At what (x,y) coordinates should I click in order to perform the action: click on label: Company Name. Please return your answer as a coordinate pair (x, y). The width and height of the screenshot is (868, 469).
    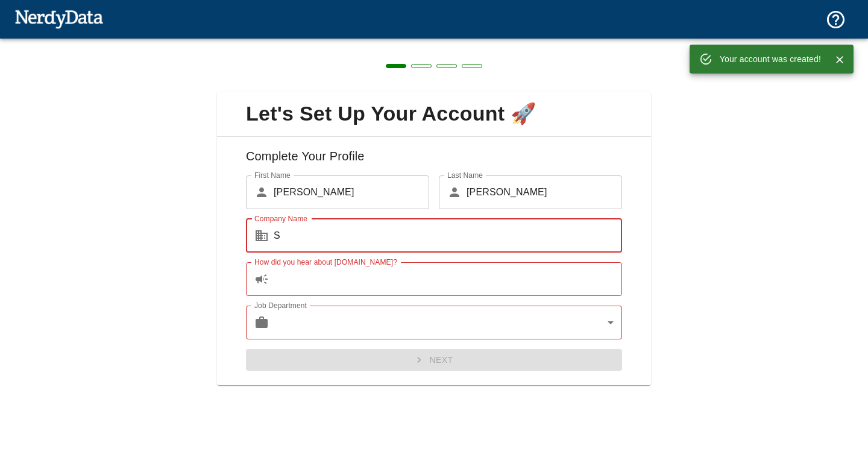
    Looking at the image, I should click on (281, 219).